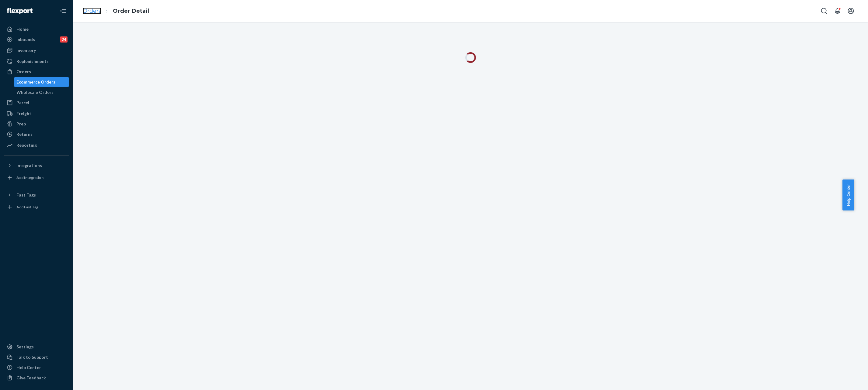 This screenshot has width=868, height=390. I want to click on a: Add Fast Tag, so click(36, 207).